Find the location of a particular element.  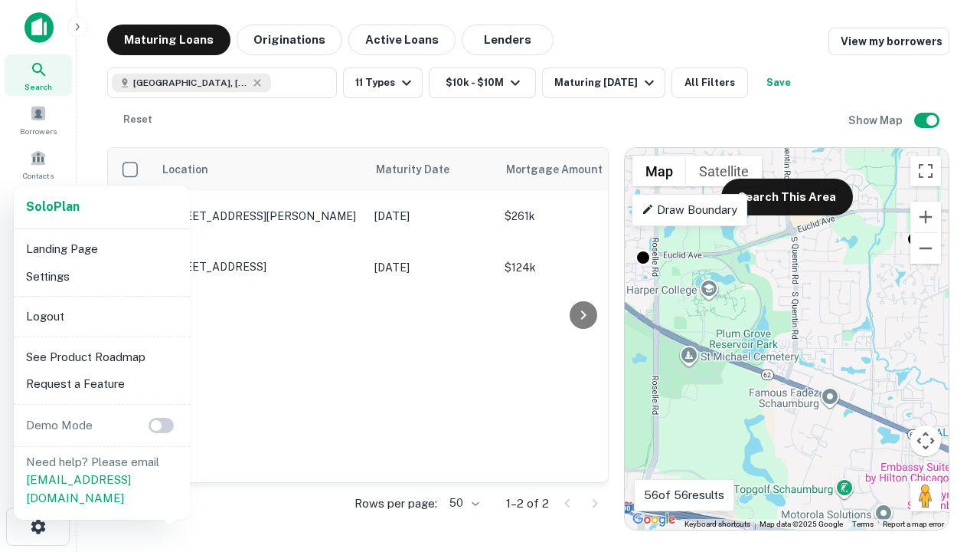

li: Landing Page is located at coordinates (102, 249).